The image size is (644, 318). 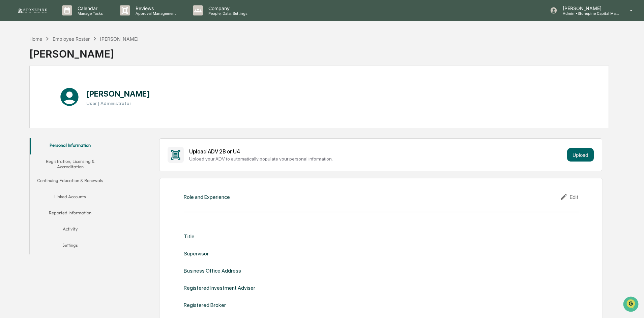 I want to click on div: Home, so click(x=36, y=39).